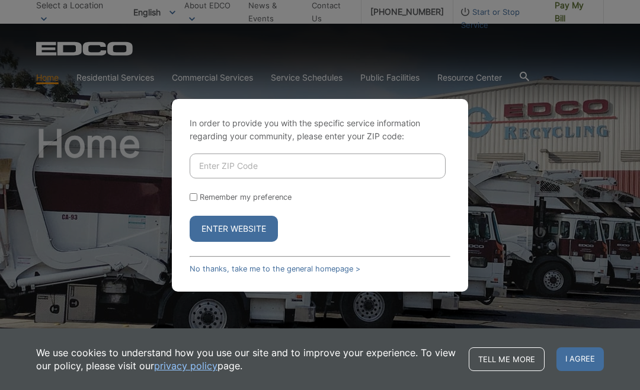 The width and height of the screenshot is (640, 390). Describe the element at coordinates (275, 268) in the screenshot. I see `a: No thanks, take me to the general homepage >` at that location.